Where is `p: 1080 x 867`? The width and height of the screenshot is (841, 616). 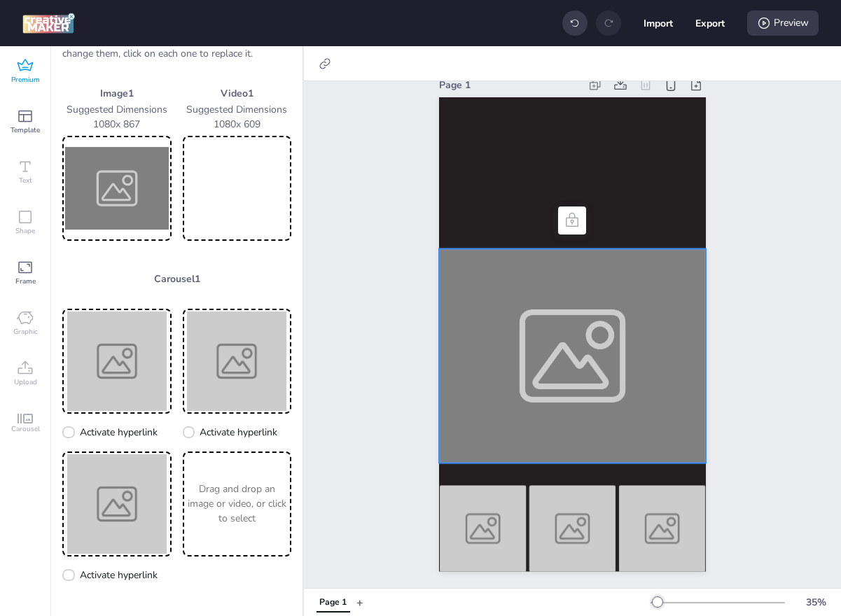
p: 1080 x 867 is located at coordinates (117, 124).